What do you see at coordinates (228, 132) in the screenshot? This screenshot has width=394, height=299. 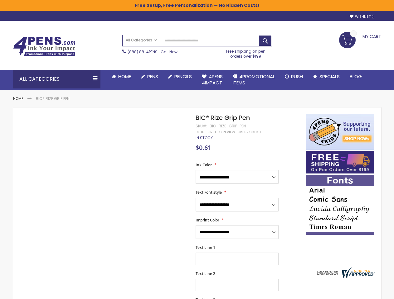 I see `a: Be the first to review this product` at bounding box center [228, 132].